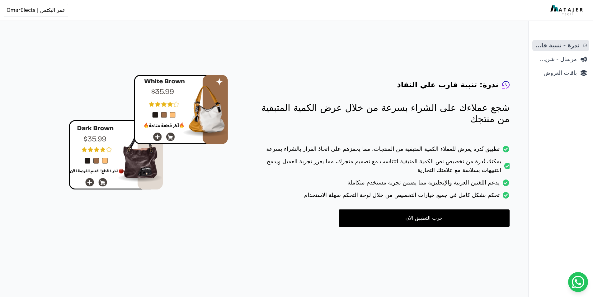 Image resolution: width=593 pixels, height=297 pixels. Describe the element at coordinates (556, 73) in the screenshot. I see `span: باقات العروض` at that location.